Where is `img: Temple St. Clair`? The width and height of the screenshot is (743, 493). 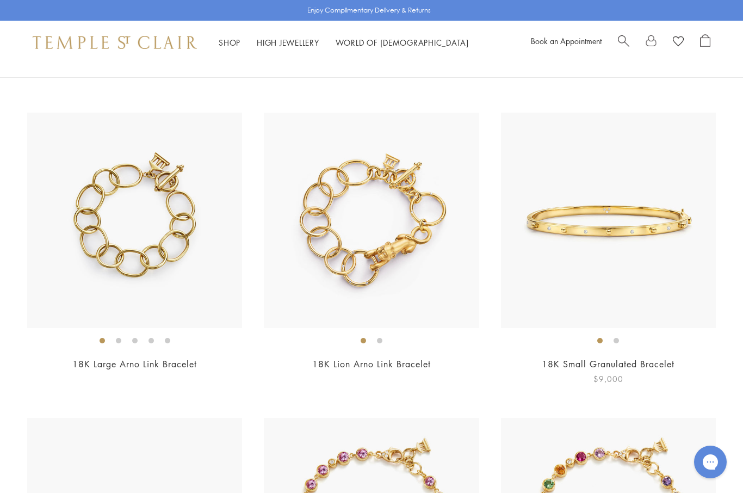
img: Temple St. Clair is located at coordinates (115, 42).